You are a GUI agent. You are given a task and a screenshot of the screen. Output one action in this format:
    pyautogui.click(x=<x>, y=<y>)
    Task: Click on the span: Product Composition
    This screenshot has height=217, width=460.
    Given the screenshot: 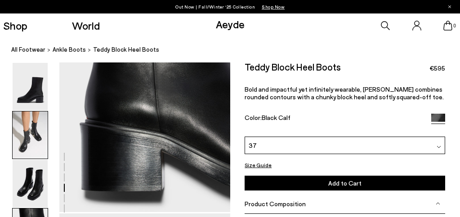 What is the action you would take?
    pyautogui.click(x=275, y=203)
    